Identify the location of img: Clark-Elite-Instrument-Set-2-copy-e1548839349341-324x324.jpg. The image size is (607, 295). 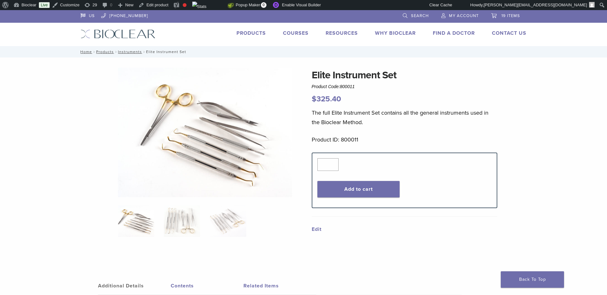
(136, 221).